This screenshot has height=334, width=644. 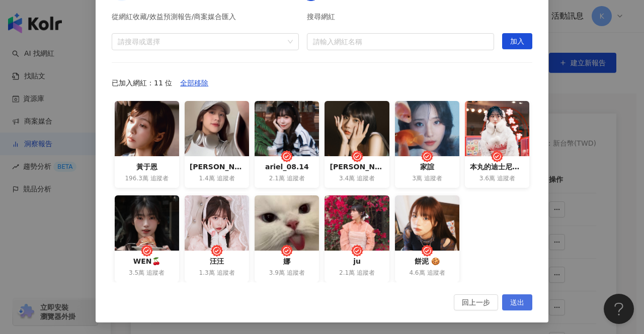 What do you see at coordinates (416, 273) in the screenshot?
I see `span: 4.6萬` at bounding box center [416, 273].